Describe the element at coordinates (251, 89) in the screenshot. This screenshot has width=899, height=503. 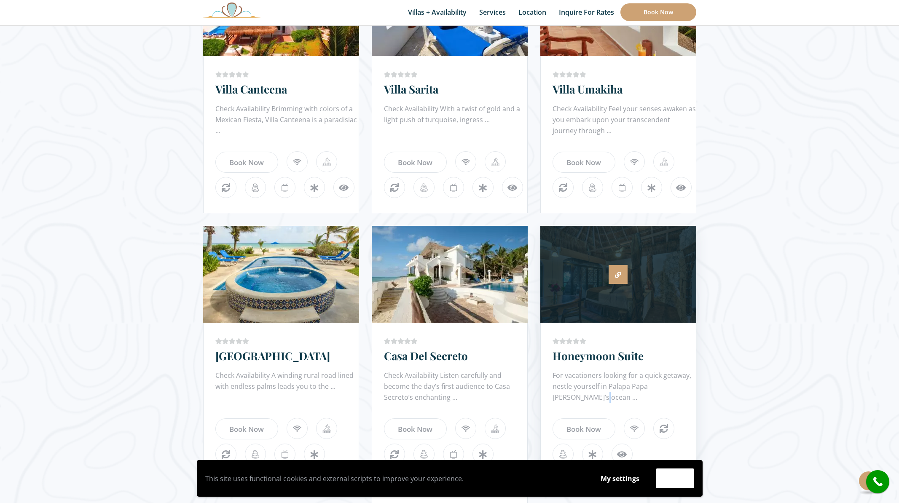
I see `a: Villa Canteena` at that location.